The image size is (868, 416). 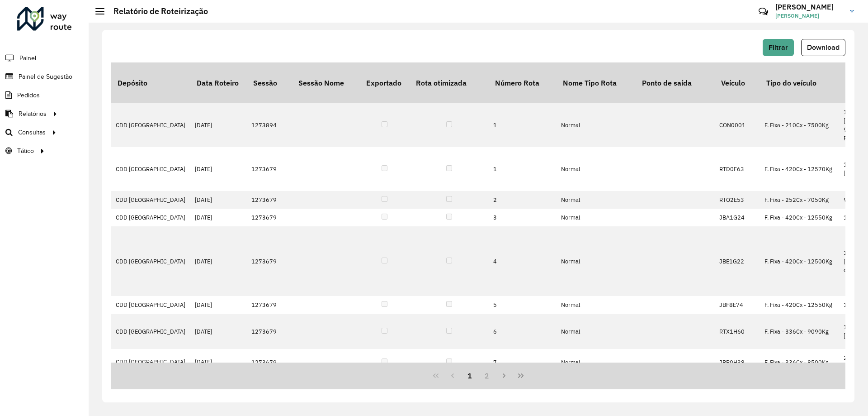 What do you see at coordinates (270, 83) in the screenshot?
I see `th: Sessão` at bounding box center [270, 83].